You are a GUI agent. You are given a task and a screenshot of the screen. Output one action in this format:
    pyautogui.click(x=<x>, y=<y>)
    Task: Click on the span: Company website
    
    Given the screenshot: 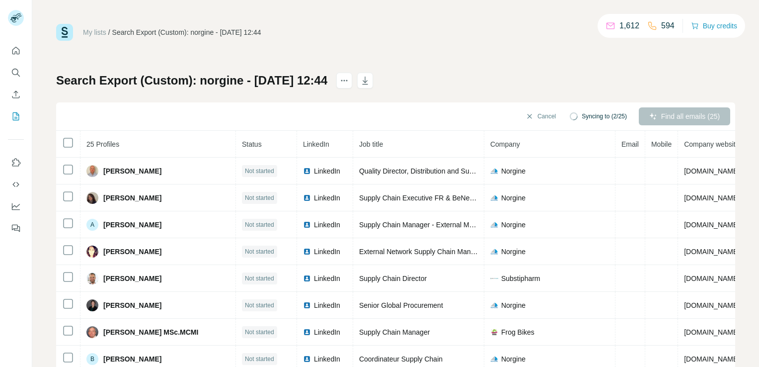 What is the action you would take?
    pyautogui.click(x=712, y=144)
    